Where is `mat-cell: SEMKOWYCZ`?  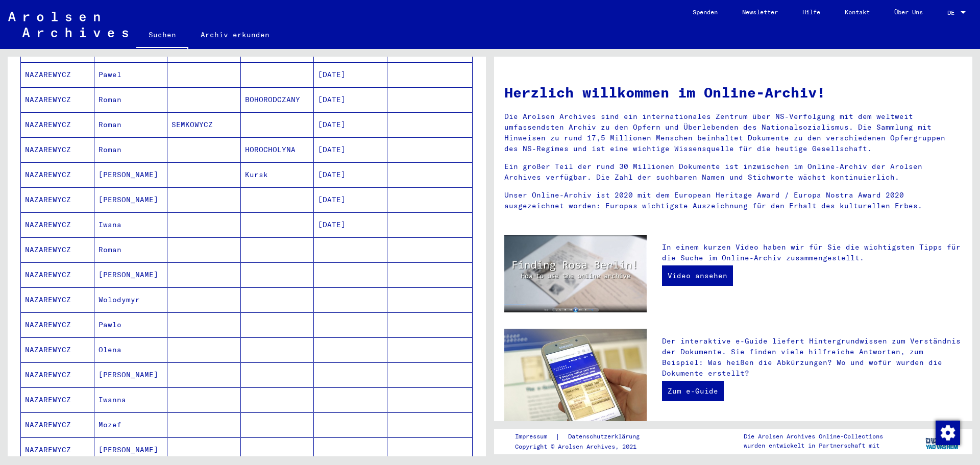 mat-cell: SEMKOWYCZ is located at coordinates (204, 125).